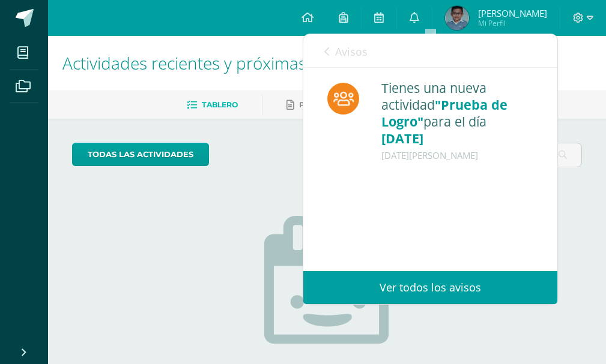 The width and height of the screenshot is (606, 364). I want to click on a: Tablero, so click(212, 105).